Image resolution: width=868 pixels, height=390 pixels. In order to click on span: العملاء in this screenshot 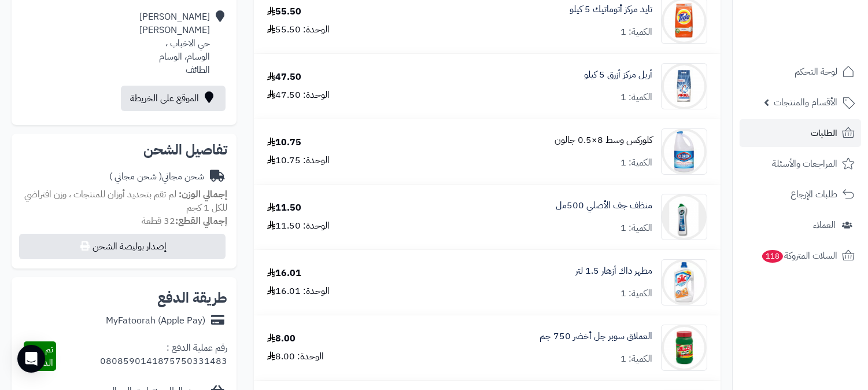, I will do `click(824, 225)`.